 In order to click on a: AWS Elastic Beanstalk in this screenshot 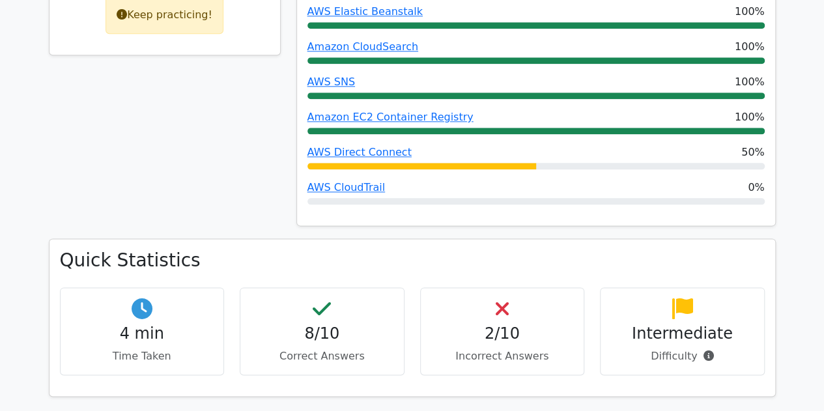, I will do `click(365, 11)`.